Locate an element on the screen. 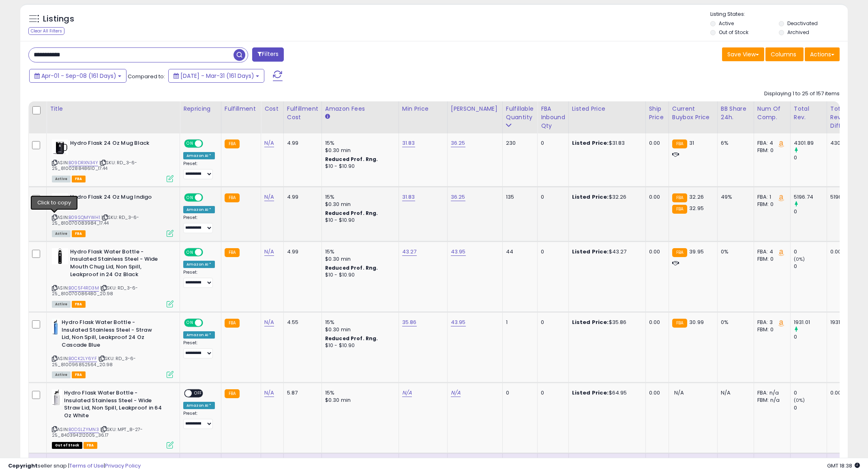  img: 21e5Ed0wJgL._SL40_.jpg is located at coordinates (57, 398).